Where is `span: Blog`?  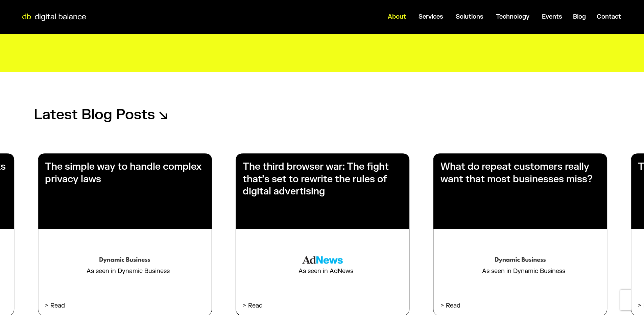
span: Blog is located at coordinates (580, 17).